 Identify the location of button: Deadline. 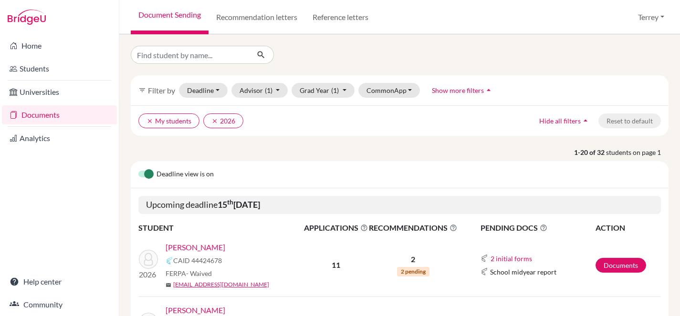
(203, 90).